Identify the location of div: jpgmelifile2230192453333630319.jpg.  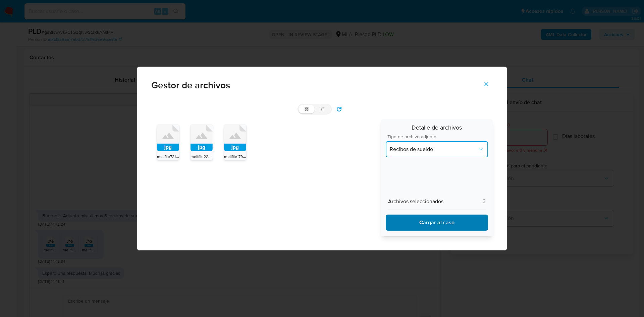
(202, 142).